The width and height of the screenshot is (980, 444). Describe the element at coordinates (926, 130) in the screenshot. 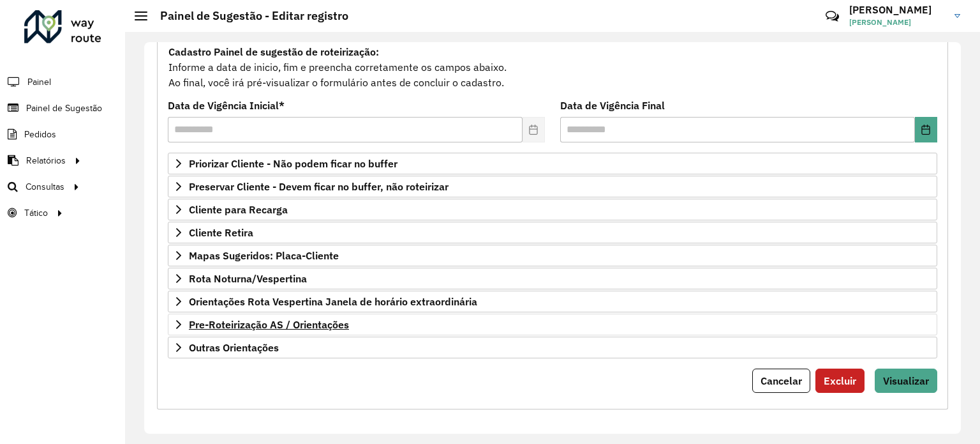

I see `button: Choose Date` at that location.